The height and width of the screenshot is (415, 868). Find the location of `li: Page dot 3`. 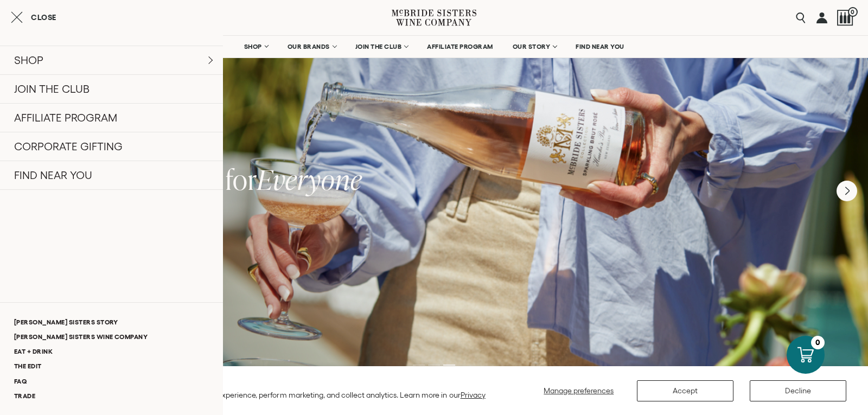

li: Page dot 3 is located at coordinates (449, 365).